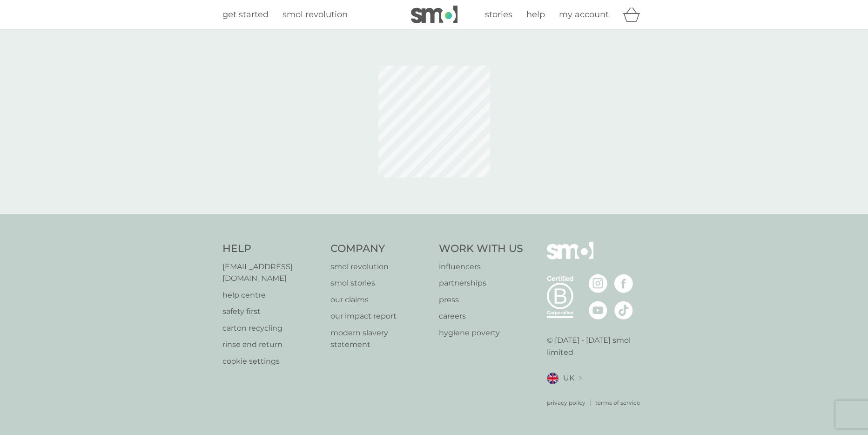  What do you see at coordinates (499, 14) in the screenshot?
I see `span: stories` at bounding box center [499, 14].